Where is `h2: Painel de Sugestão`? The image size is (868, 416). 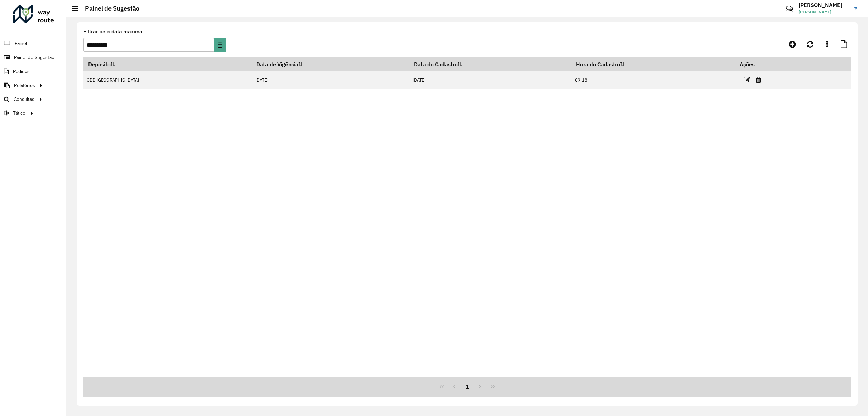 h2: Painel de Sugestão is located at coordinates (109, 9).